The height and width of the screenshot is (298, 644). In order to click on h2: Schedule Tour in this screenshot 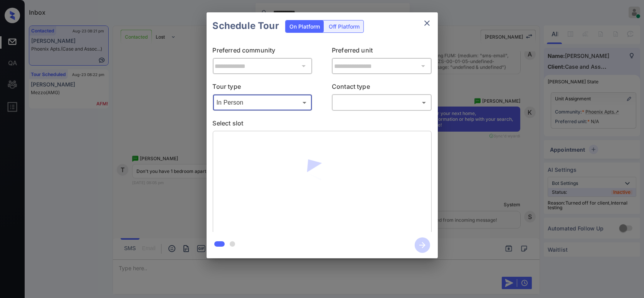, I will do `click(246, 26)`.